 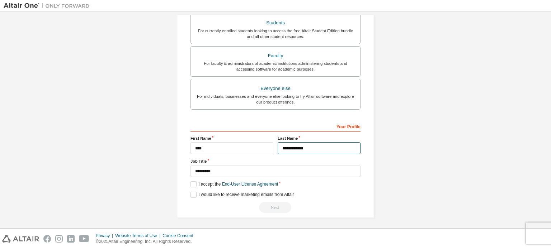 I want to click on div: Website Terms of Use, so click(x=139, y=236).